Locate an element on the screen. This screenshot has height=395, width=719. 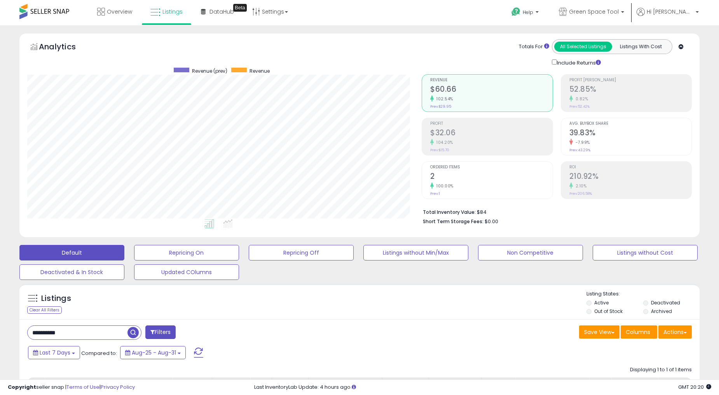
div: Include Returns is located at coordinates (578, 62).